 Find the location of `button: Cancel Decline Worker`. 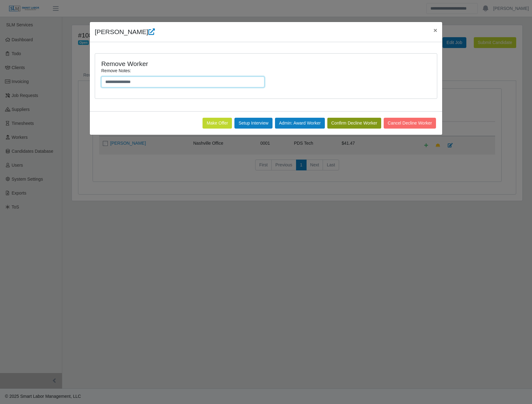

button: Cancel Decline Worker is located at coordinates (410, 123).